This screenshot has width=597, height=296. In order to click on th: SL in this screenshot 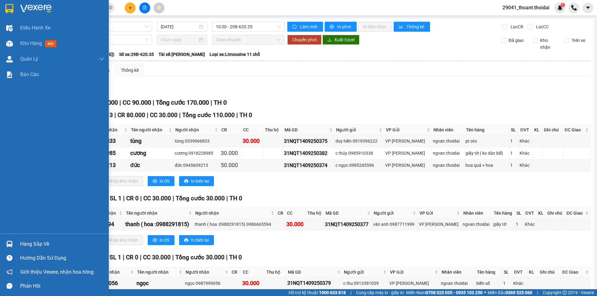, I will do `click(514, 130)`.